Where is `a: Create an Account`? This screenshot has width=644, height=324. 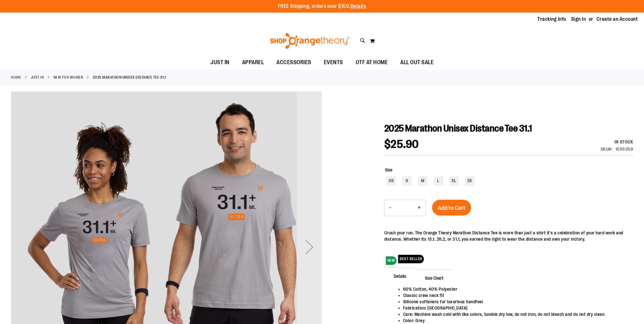 a: Create an Account is located at coordinates (618, 19).